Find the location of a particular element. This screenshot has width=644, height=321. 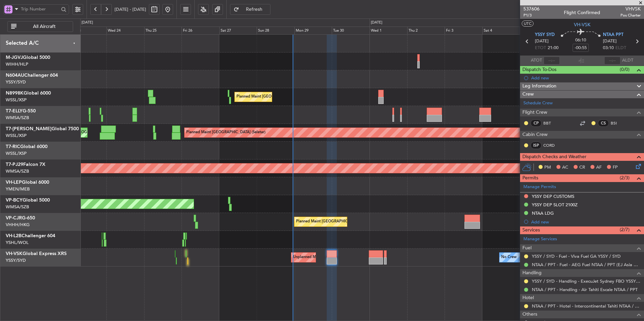

span: ATOT is located at coordinates (536, 61).